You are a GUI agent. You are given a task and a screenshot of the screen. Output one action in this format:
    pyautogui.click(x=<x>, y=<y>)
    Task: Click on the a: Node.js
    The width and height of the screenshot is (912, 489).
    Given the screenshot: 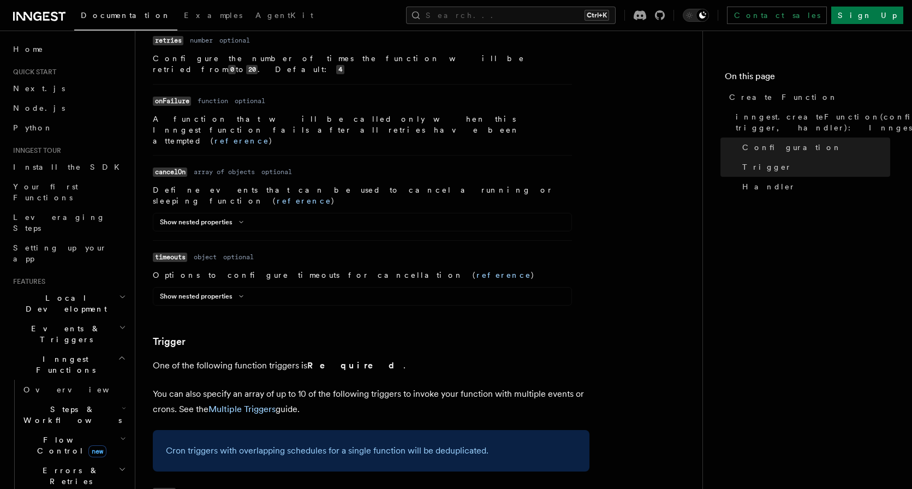 What is the action you would take?
    pyautogui.click(x=68, y=108)
    